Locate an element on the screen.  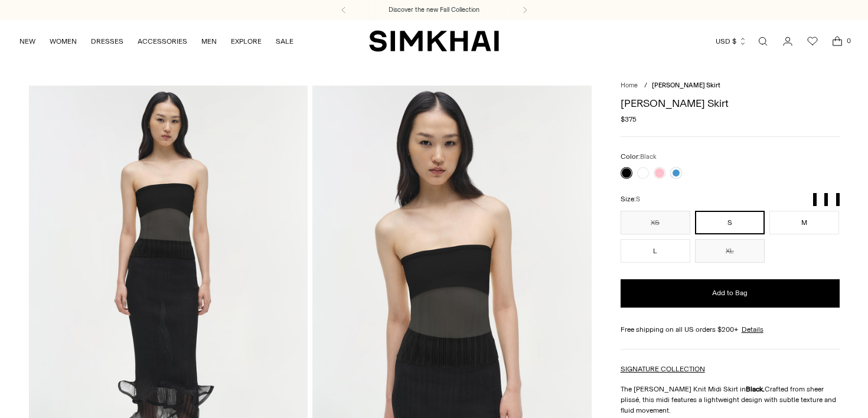
a: Open cart modal is located at coordinates (837, 41).